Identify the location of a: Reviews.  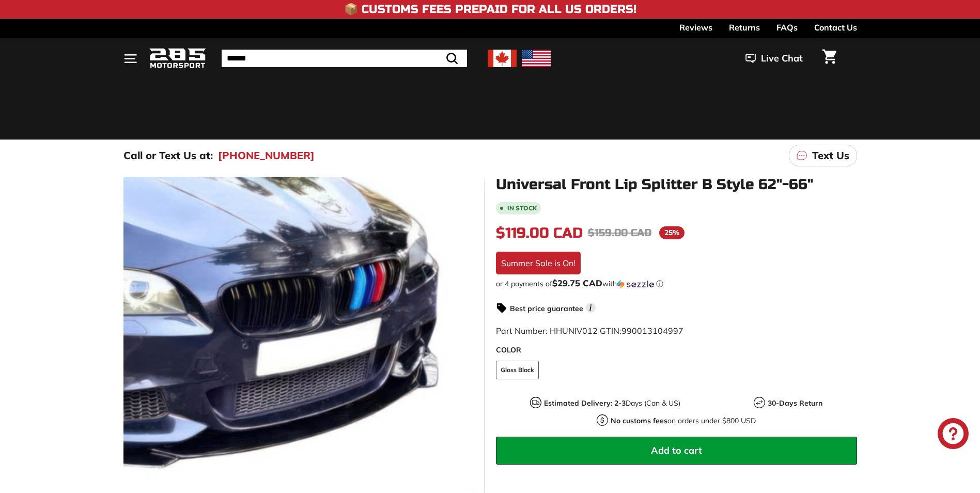
(696, 27).